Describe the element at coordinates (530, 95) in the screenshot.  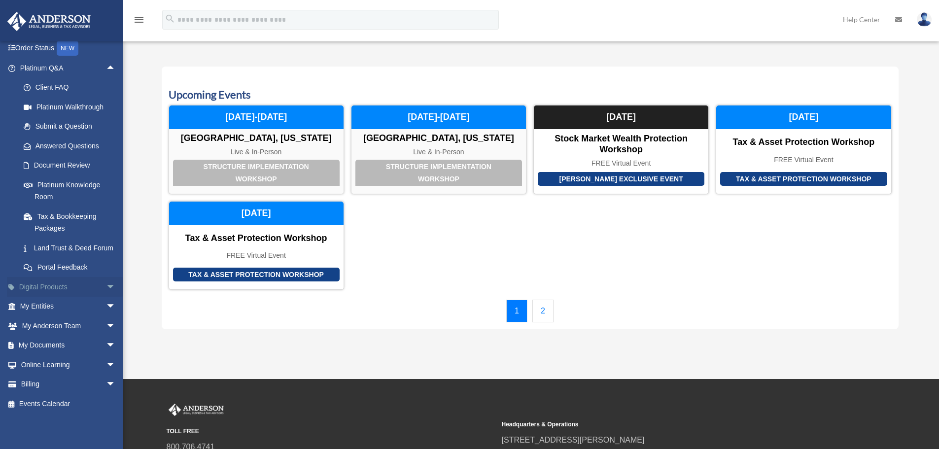
I see `h3: Upcoming Events` at that location.